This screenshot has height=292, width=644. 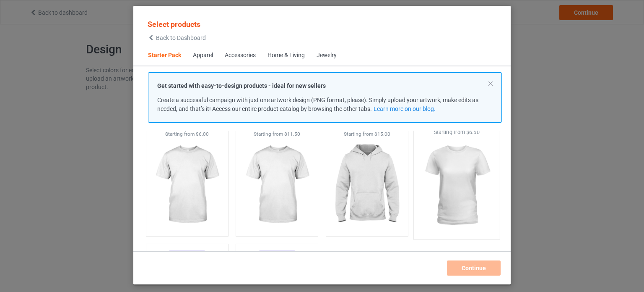 I want to click on span: $11.50, so click(x=292, y=134).